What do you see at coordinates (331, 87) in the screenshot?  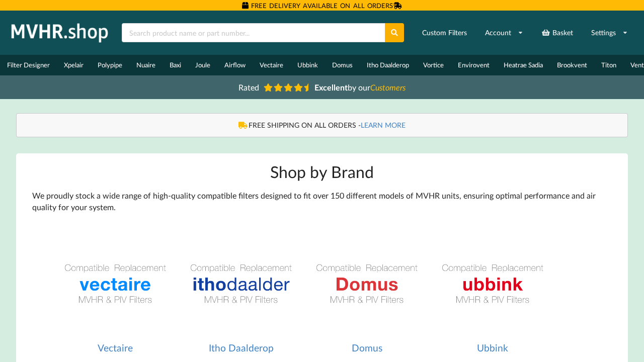 I see `b: Excellent` at bounding box center [331, 87].